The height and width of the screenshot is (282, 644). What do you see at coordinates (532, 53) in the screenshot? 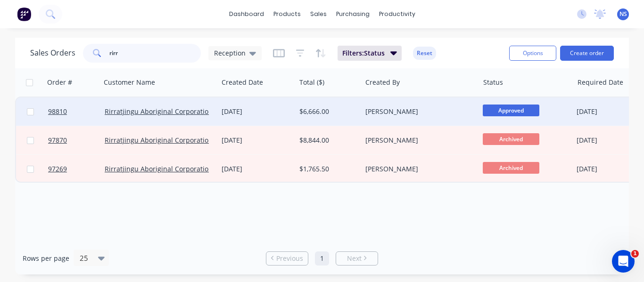
I see `button: Options` at bounding box center [532, 53].